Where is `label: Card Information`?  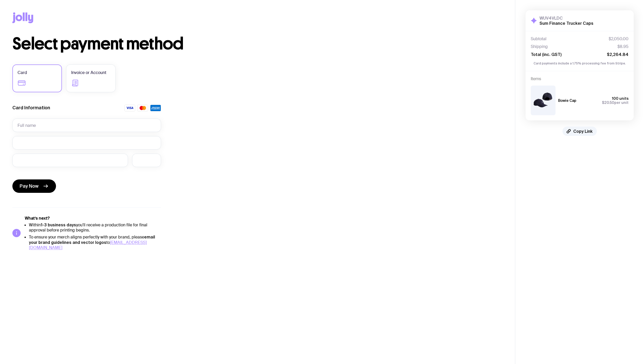
label: Card Information is located at coordinates (31, 108).